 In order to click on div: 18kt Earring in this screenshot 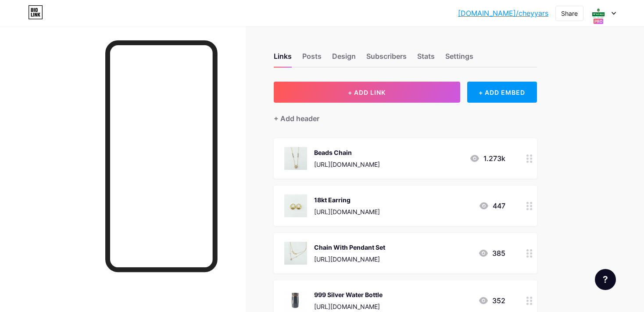, I will do `click(347, 200)`.